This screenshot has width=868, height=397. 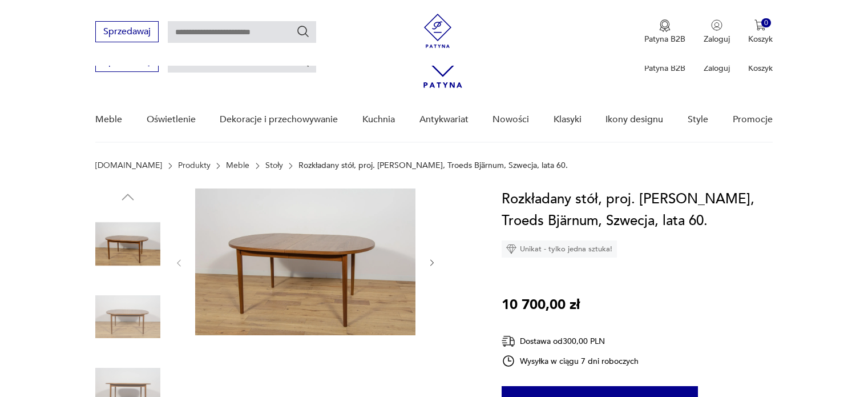 What do you see at coordinates (559, 249) in the screenshot?
I see `div: Unikat - tylko jedna sztuka!` at bounding box center [559, 249].